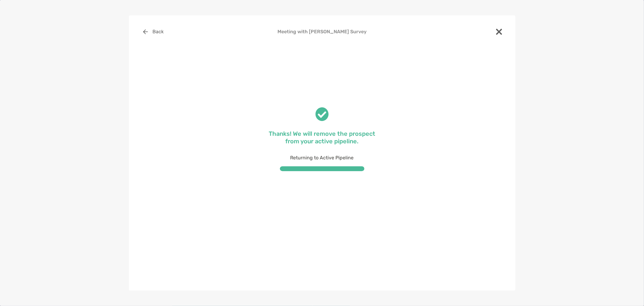 The width and height of the screenshot is (644, 306). What do you see at coordinates (322, 114) in the screenshot?
I see `img: check success` at bounding box center [322, 114].